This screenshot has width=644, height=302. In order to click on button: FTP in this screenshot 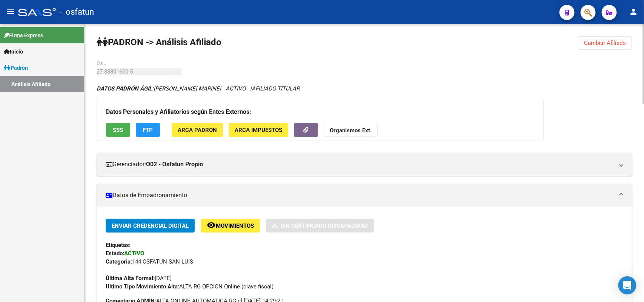, I will do `click(148, 130)`.